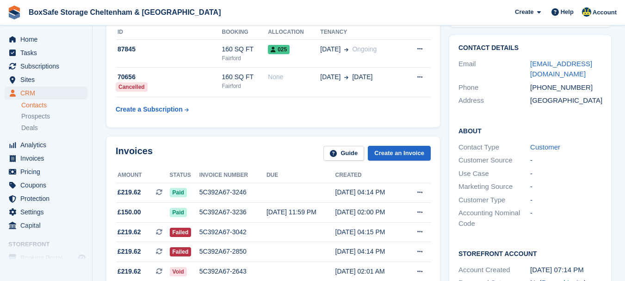  I want to click on span: Ongoing, so click(364, 49).